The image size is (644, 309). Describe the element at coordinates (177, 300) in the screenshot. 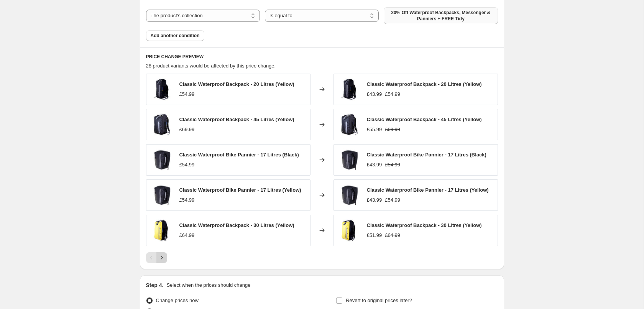

I see `span: Change prices now` at that location.